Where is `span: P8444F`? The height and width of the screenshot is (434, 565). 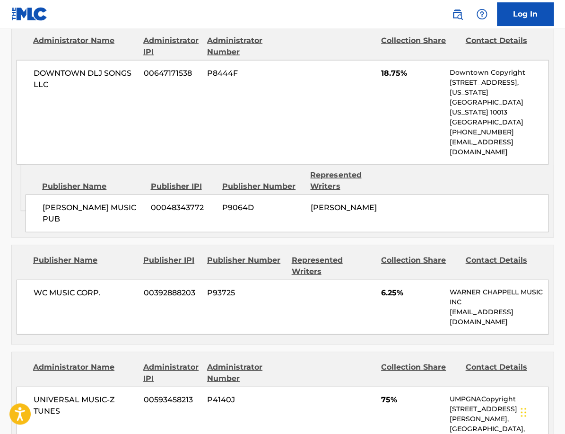
span: P8444F is located at coordinates (246, 73).